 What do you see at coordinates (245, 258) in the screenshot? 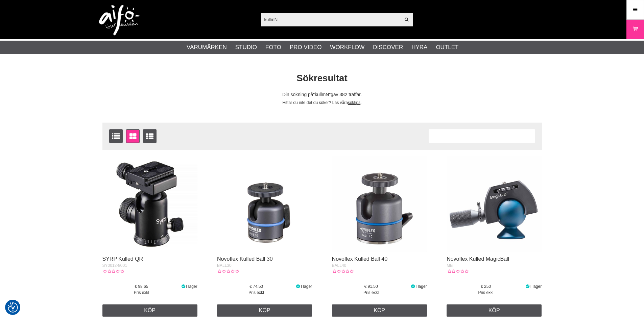
I see `a: Novoflex Kulled Ball 30` at bounding box center [245, 258].